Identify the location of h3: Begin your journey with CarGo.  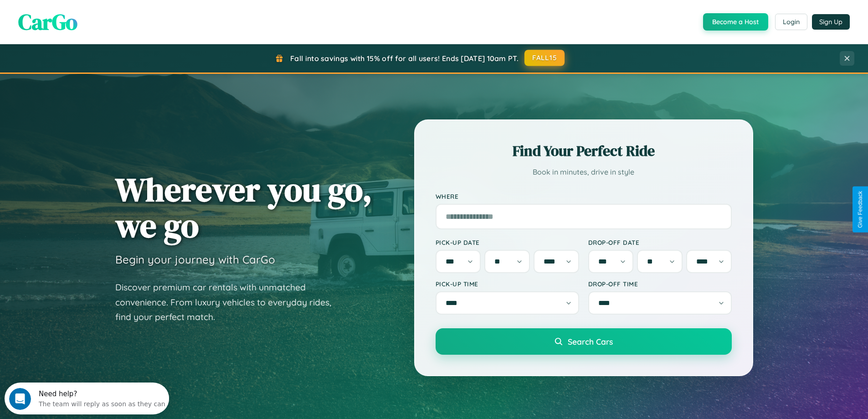
(195, 260).